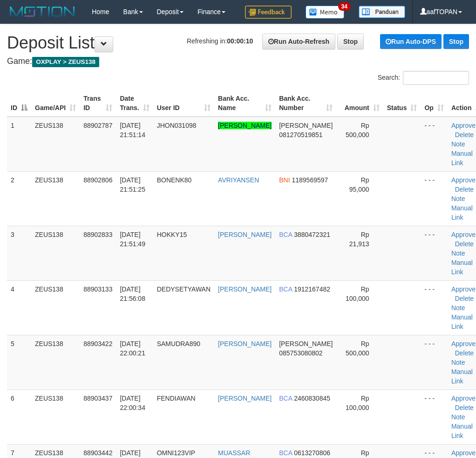 This screenshot has width=476, height=458. What do you see at coordinates (312, 453) in the screenshot?
I see `span: Copy 0613270806 to clipboard` at bounding box center [312, 453].